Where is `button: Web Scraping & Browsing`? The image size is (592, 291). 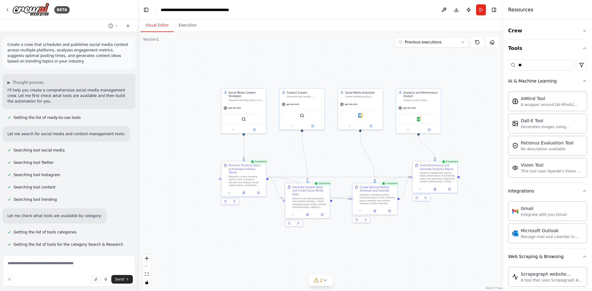 button: Web Scraping & Browsing is located at coordinates (548, 257).